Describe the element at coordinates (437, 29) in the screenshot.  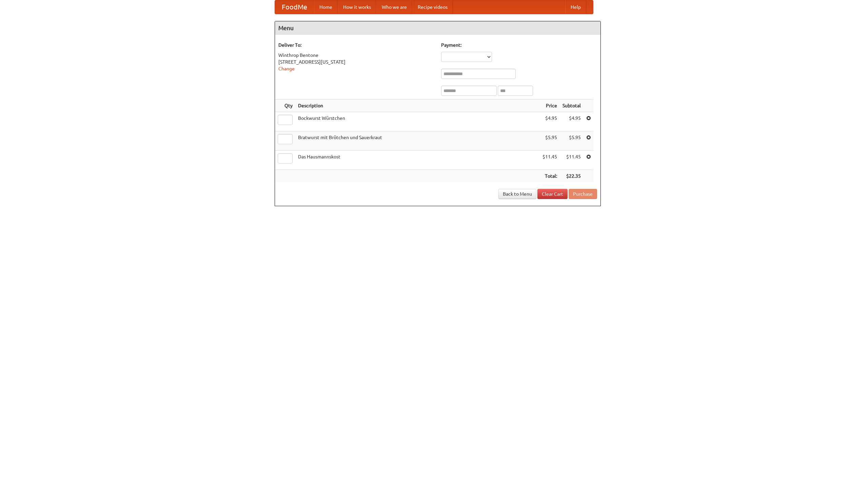
I see `h4: Menu` at that location.